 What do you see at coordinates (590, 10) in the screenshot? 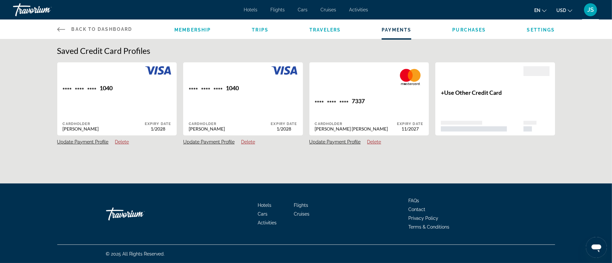
I see `span: JS` at bounding box center [590, 10].